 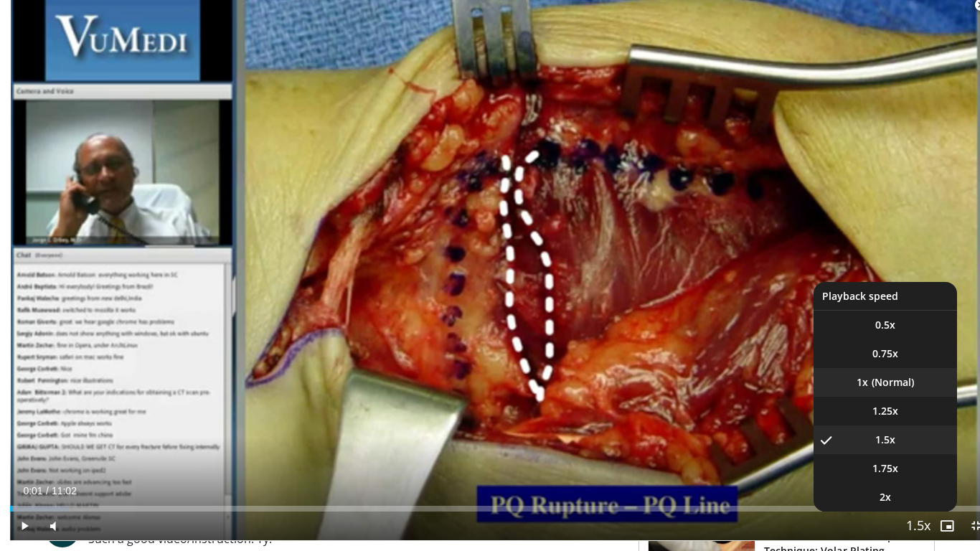 I want to click on span: 1.5x, so click(x=885, y=440).